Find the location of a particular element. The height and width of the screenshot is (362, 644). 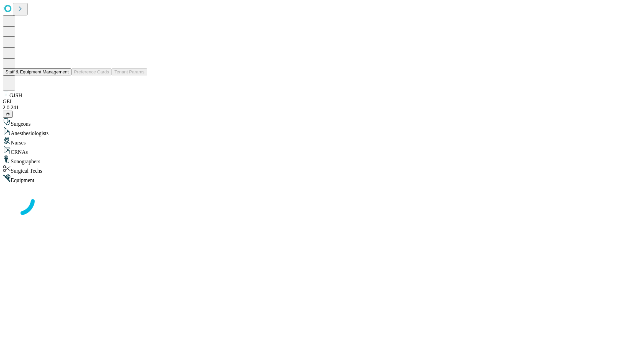

div: Surgical Techs is located at coordinates (322, 169).